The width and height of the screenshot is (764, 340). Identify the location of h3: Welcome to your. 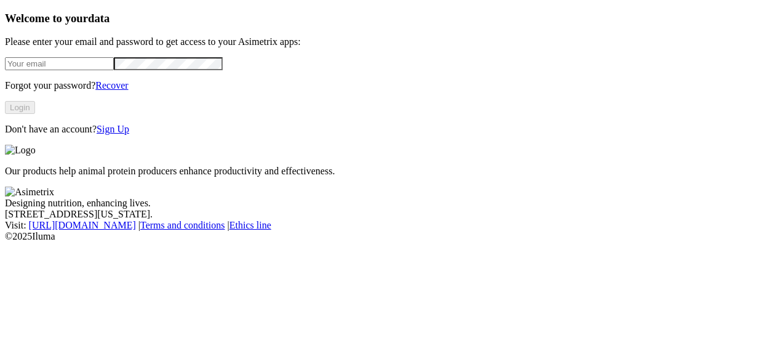
(382, 18).